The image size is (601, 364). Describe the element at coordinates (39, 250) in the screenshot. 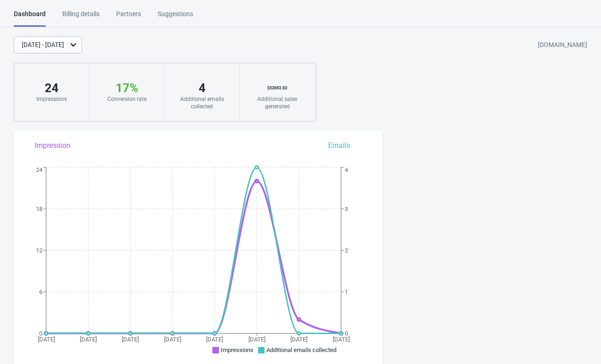

I see `tspan: 12` at that location.